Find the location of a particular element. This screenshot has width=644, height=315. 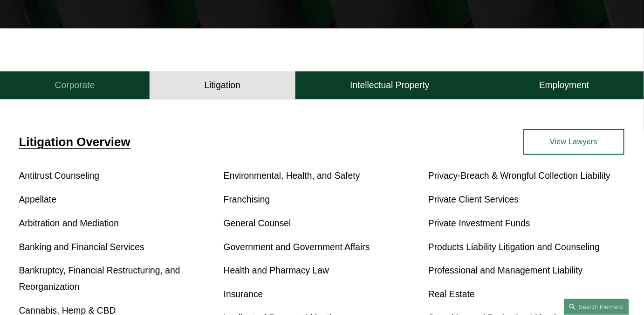

a: Banking and Financial Services is located at coordinates (81, 247).